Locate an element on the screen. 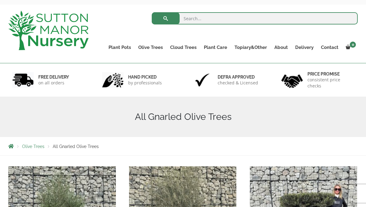 This screenshot has width=366, height=207. a: Delivery is located at coordinates (304, 47).